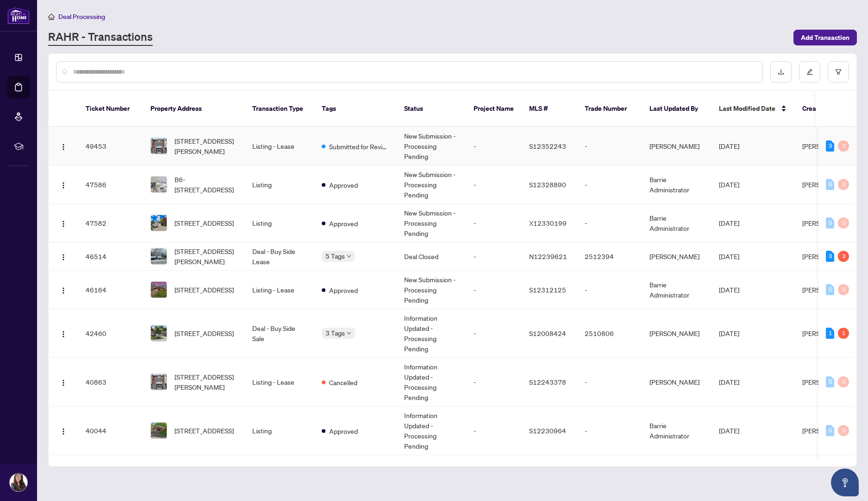 The width and height of the screenshot is (868, 501). Describe the element at coordinates (810, 72) in the screenshot. I see `button: edit` at that location.